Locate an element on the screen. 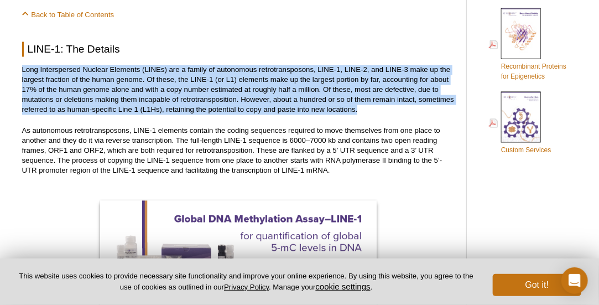  p: This website uses cookies to provide necessary site functionality and improve your online experie... is located at coordinates (246, 282).